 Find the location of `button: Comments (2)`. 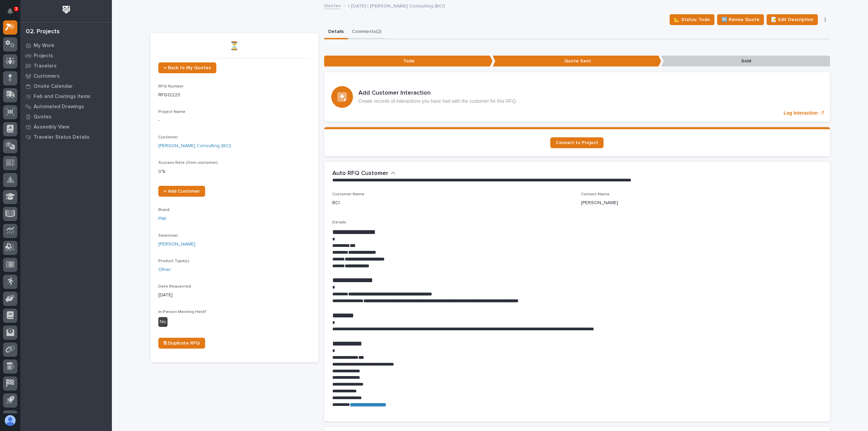

button: Comments (2) is located at coordinates (367, 32).